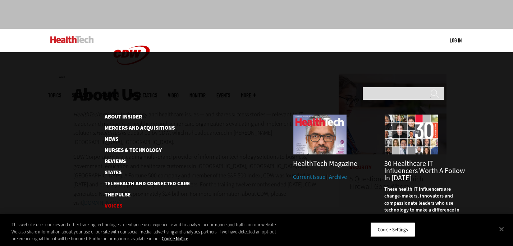  I want to click on img: Fall 2025 Cover, so click(320, 134).